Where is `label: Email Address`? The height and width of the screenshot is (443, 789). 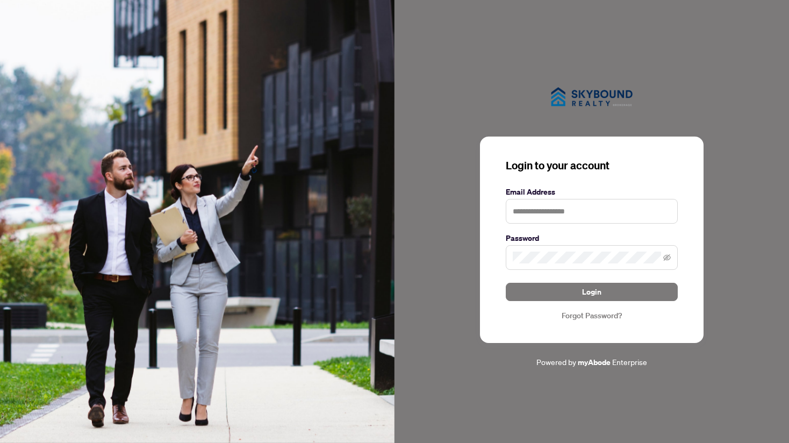 label: Email Address is located at coordinates (592, 192).